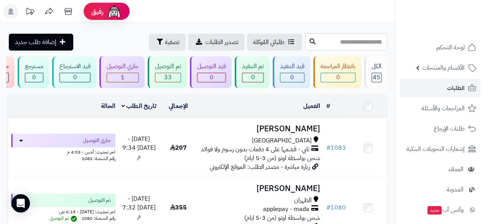 This screenshot has width=485, height=224. I want to click on a: العميل, so click(311, 106).